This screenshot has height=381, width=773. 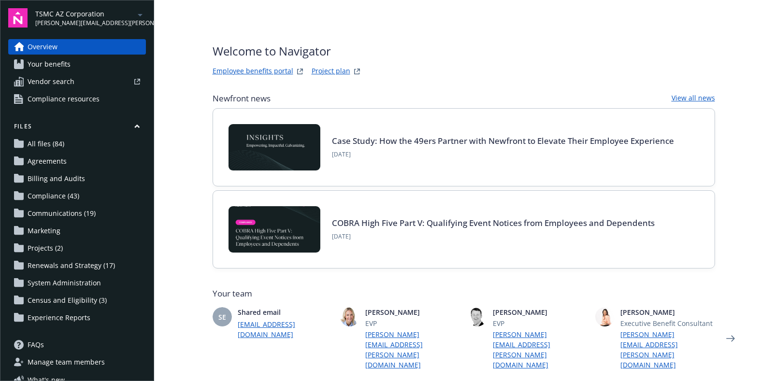 I want to click on span: Billing and Audits, so click(x=56, y=179).